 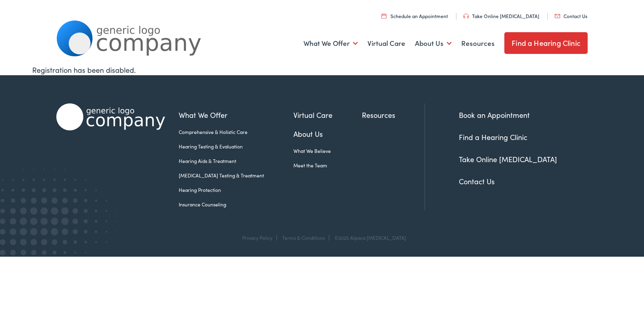 I want to click on a: Hearing Testing & Evaluation, so click(x=236, y=147).